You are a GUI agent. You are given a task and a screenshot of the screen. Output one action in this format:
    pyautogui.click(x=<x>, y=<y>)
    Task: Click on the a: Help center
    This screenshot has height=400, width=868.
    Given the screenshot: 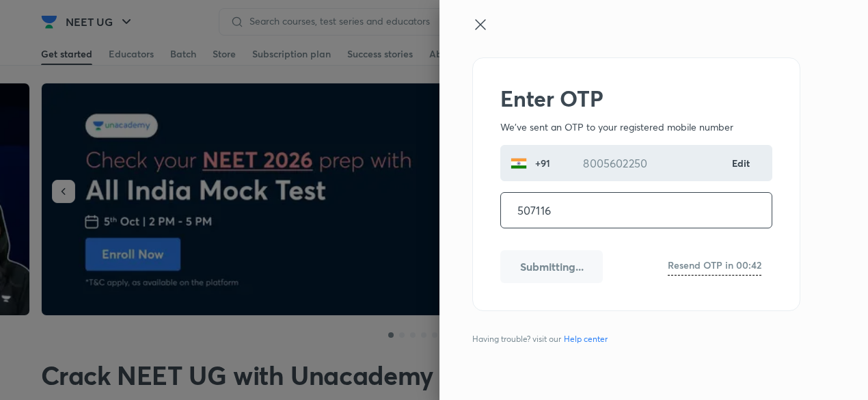 What is the action you would take?
    pyautogui.click(x=586, y=339)
    